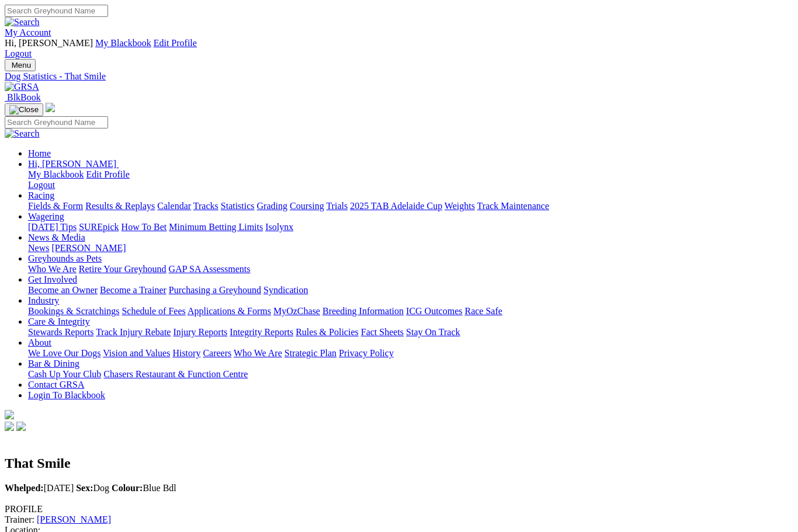 The image size is (798, 532). Describe the element at coordinates (512, 206) in the screenshot. I see `a: Track Maintenance` at that location.